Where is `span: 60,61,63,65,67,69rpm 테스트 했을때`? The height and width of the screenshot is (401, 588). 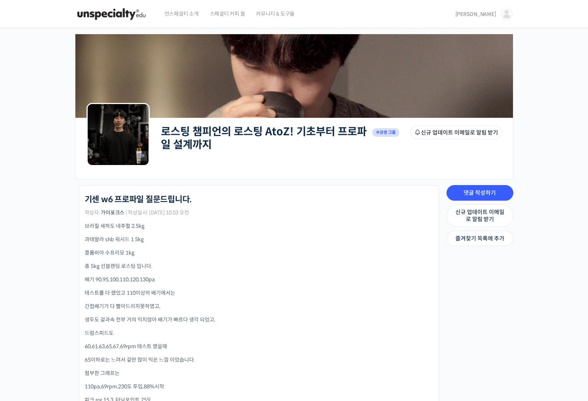 span: 60,61,63,65,67,69rpm 테스트 했을때 is located at coordinates (126, 346).